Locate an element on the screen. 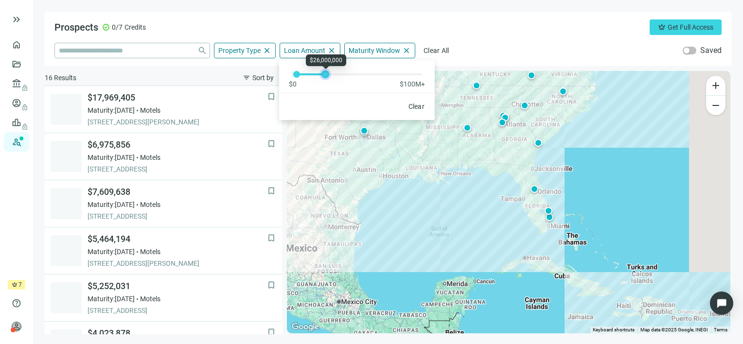 This screenshot has width=743, height=344. span: $6,975,856 is located at coordinates (177, 145).